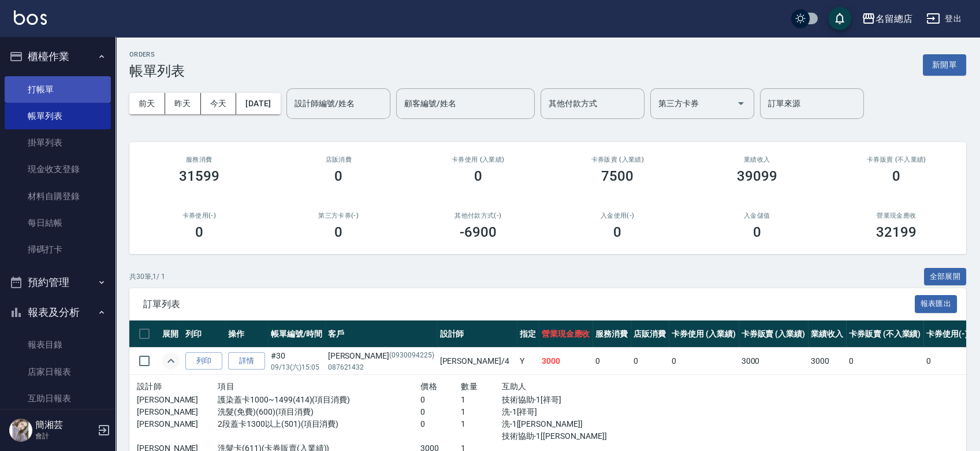 The width and height of the screenshot is (980, 451). I want to click on span: 互助人, so click(514, 386).